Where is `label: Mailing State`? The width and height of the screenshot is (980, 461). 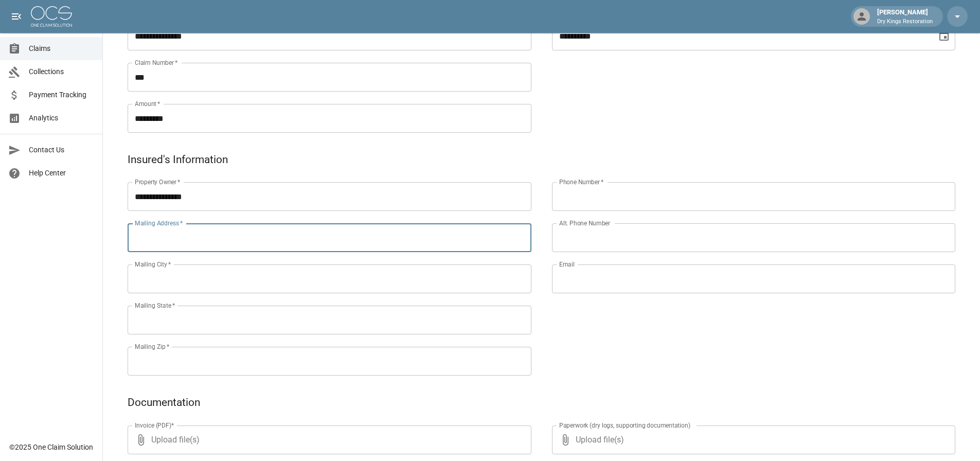
label: Mailing State is located at coordinates (155, 305).